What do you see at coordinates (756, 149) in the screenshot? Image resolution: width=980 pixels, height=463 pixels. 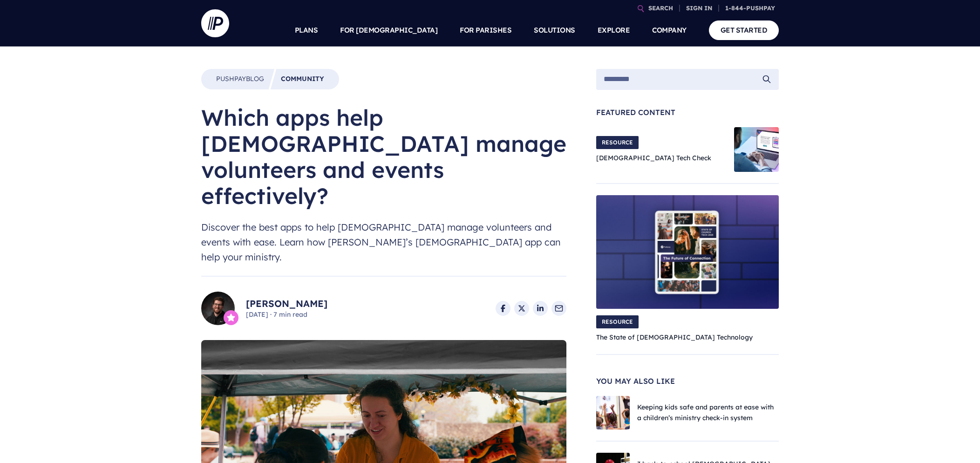 I see `img: Church Tech Check Blog Hero Image` at bounding box center [756, 149].